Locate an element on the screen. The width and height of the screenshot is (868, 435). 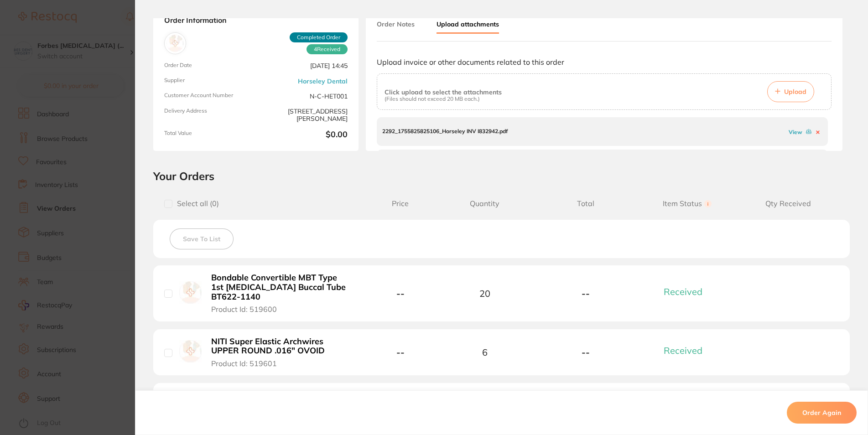
span: Total is located at coordinates (586, 203).